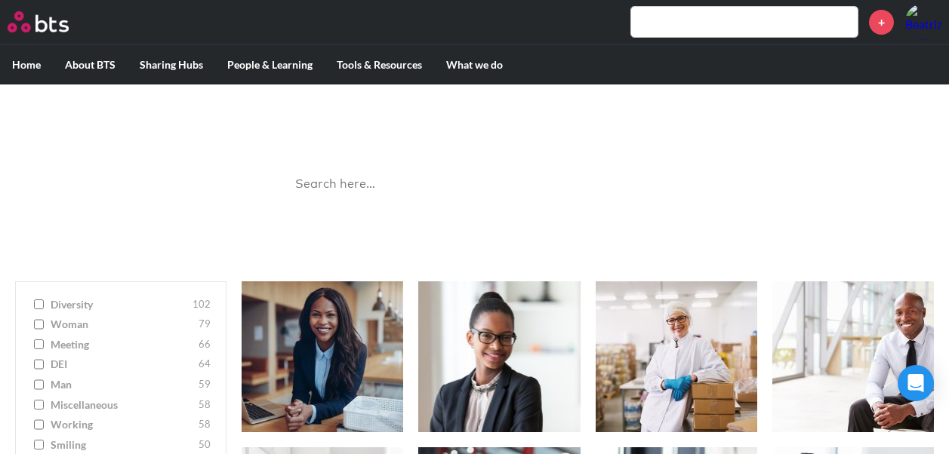  Describe the element at coordinates (39, 445) in the screenshot. I see `input: smiling 50` at that location.